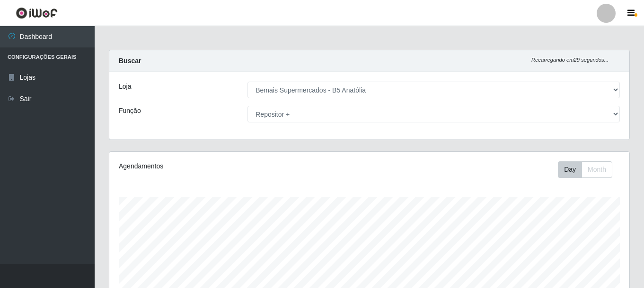 Image resolution: width=644 pixels, height=288 pixels. I want to click on div: First group, so click(585, 169).